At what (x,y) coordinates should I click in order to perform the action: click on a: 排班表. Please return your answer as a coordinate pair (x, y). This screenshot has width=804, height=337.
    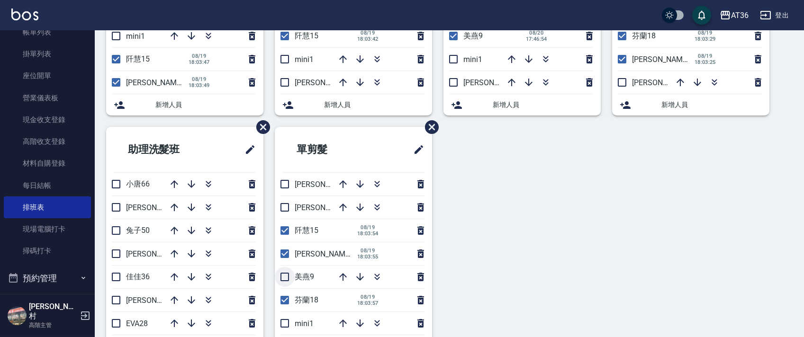
    Looking at the image, I should click on (47, 208).